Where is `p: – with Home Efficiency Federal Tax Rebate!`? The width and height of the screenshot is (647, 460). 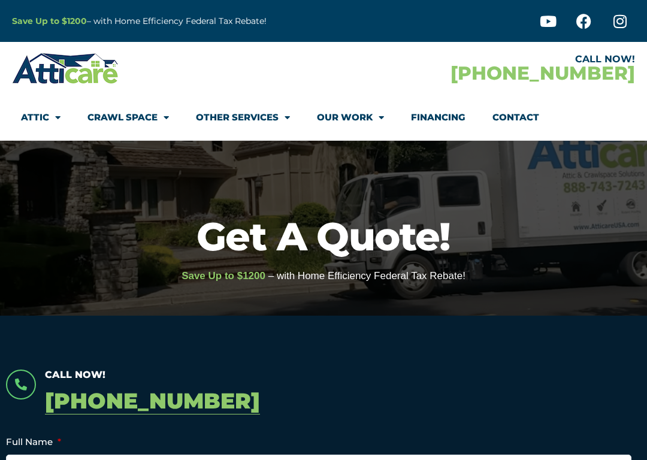
p: – with Home Efficiency Federal Tax Rebate! is located at coordinates (195, 21).